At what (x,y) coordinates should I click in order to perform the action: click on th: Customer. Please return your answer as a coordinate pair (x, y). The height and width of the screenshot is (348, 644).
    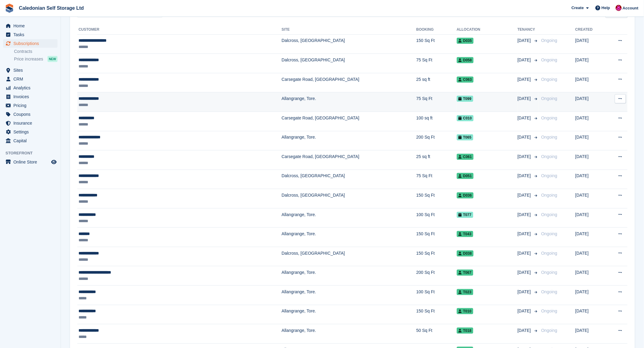
    Looking at the image, I should click on (179, 29).